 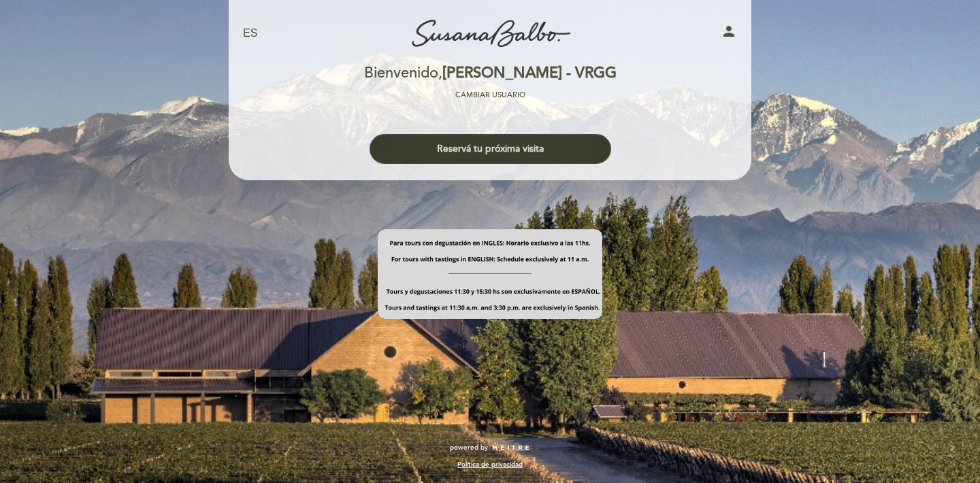 I want to click on button: Cambiar usuario, so click(x=490, y=95).